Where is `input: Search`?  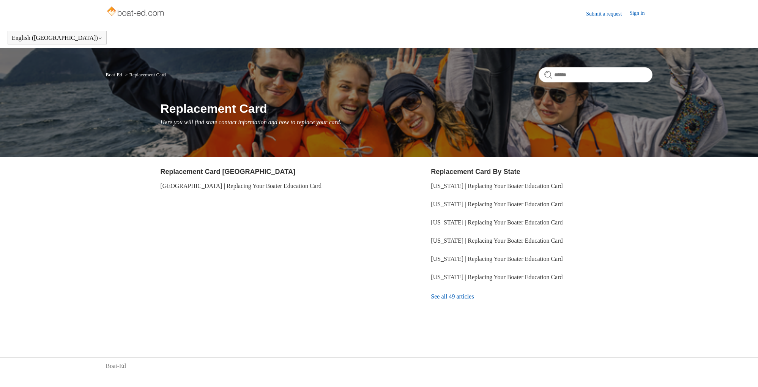
input: Search is located at coordinates (595, 75).